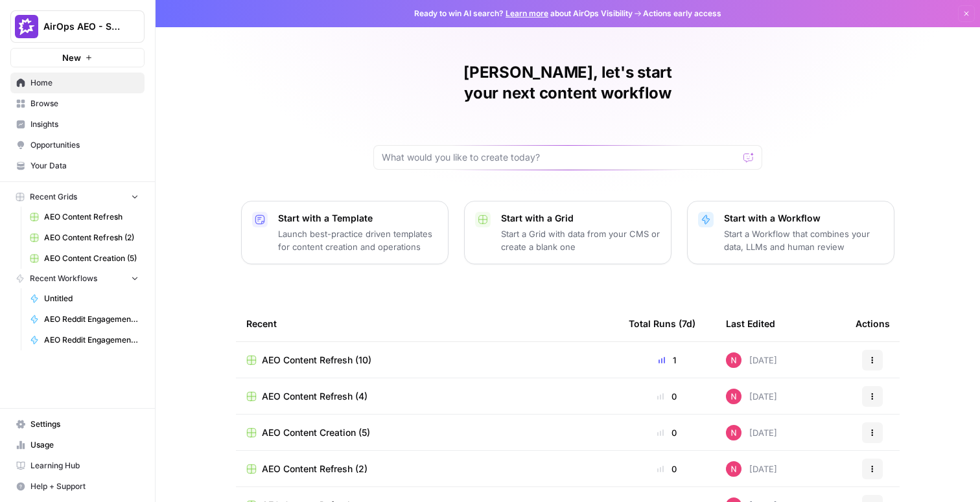 This screenshot has height=502, width=980. I want to click on span: Insights, so click(84, 124).